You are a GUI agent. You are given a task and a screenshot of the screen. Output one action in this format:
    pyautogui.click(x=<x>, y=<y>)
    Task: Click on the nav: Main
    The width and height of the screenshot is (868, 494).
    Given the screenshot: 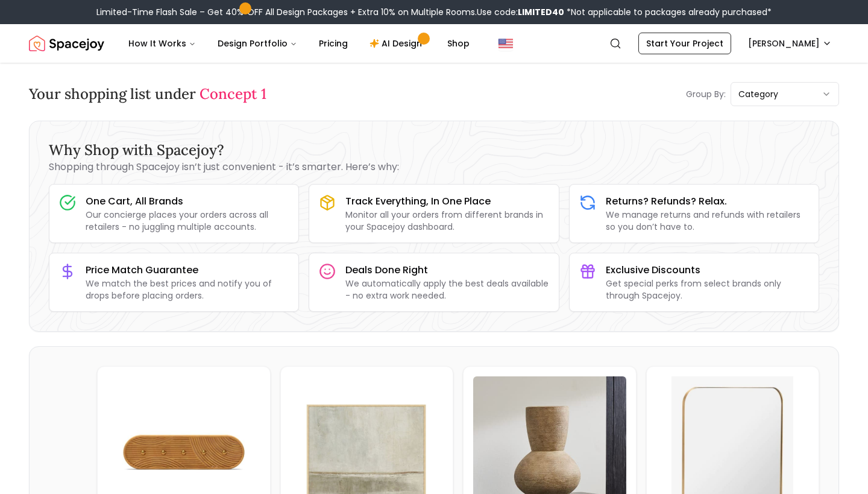 What is the action you would take?
    pyautogui.click(x=299, y=43)
    